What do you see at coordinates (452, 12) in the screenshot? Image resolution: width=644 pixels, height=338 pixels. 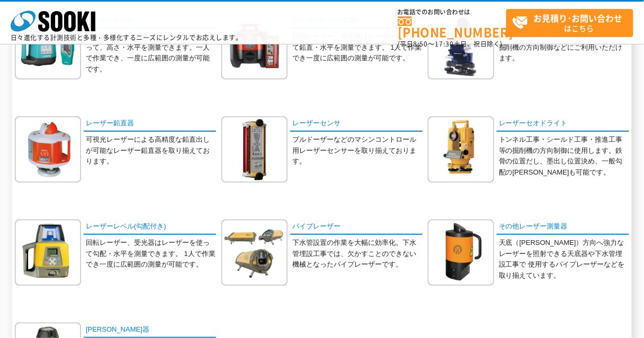 I see `span: お電話でのお問い合わせは` at bounding box center [452, 12].